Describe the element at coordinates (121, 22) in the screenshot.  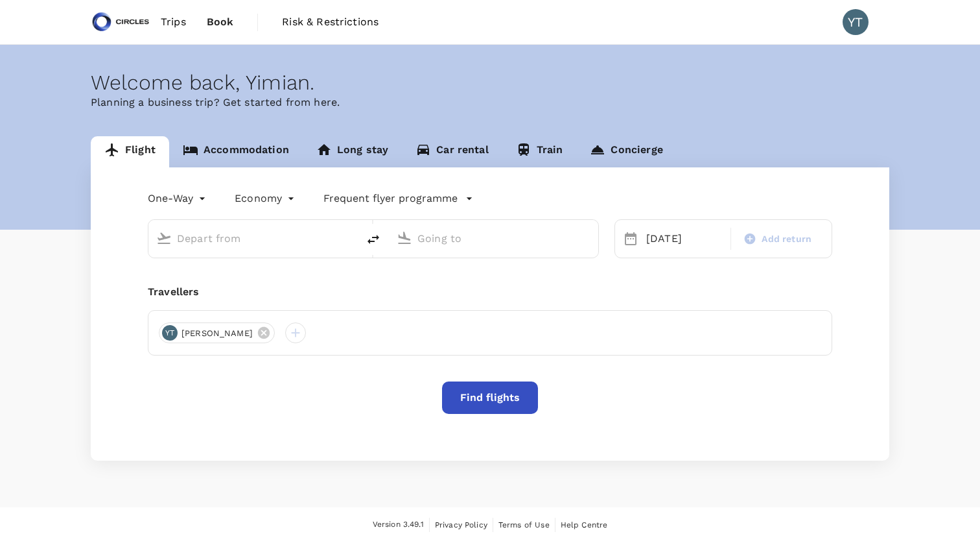
I see `img: Circles` at that location.